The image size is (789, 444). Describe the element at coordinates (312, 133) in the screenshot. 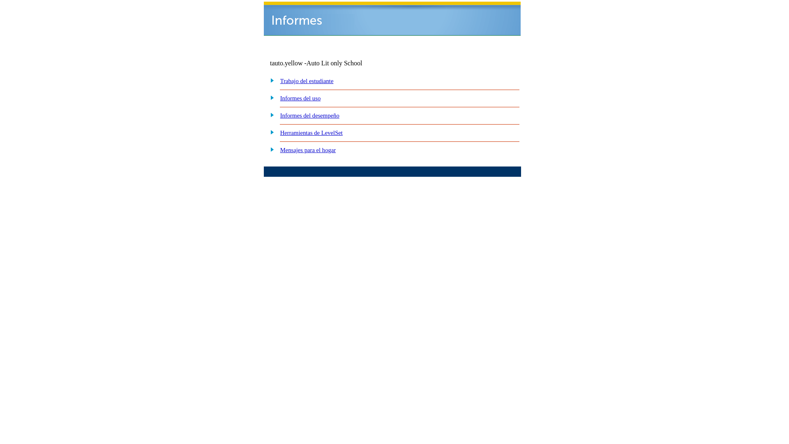

I see `a: Herramientas de LevelSet` at that location.